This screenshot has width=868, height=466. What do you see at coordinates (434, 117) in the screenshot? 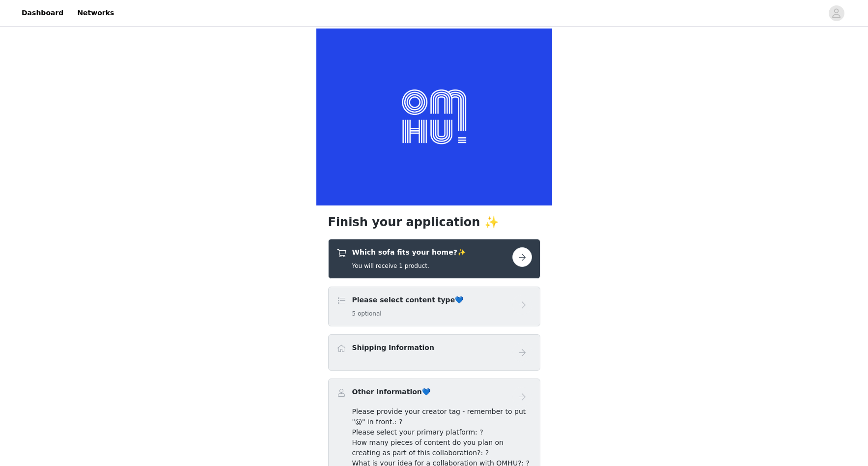
I see `img: campaign image` at bounding box center [434, 117].